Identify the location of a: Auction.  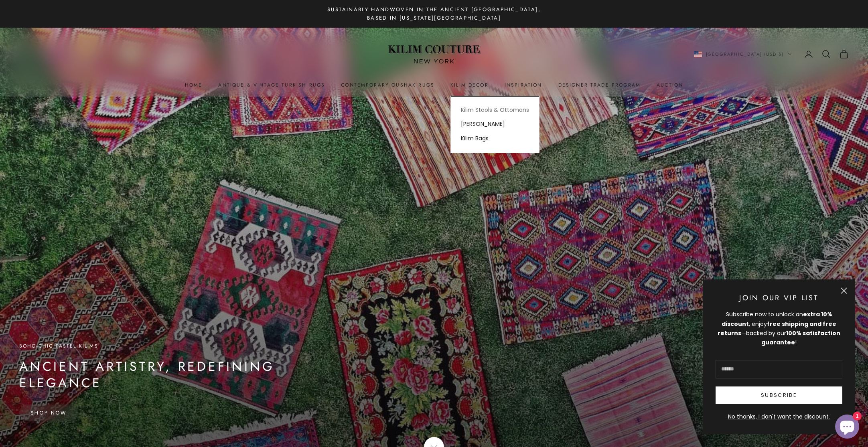
(670, 85).